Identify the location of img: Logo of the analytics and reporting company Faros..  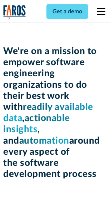
(15, 12).